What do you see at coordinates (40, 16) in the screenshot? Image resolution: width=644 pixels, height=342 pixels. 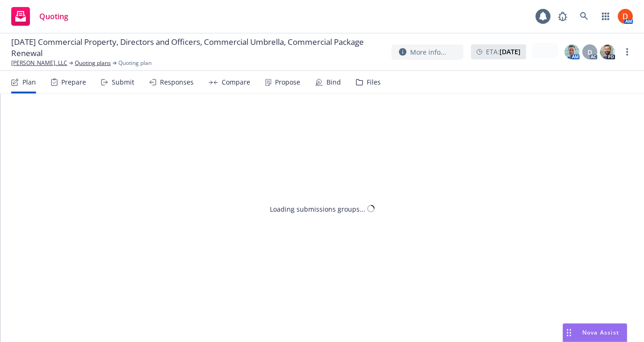 I see `a: Quoting` at bounding box center [40, 16].